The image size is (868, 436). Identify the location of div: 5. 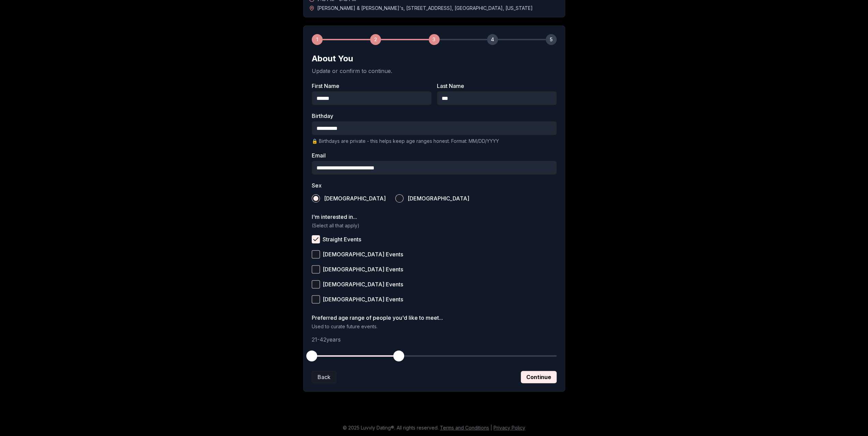
(551, 39).